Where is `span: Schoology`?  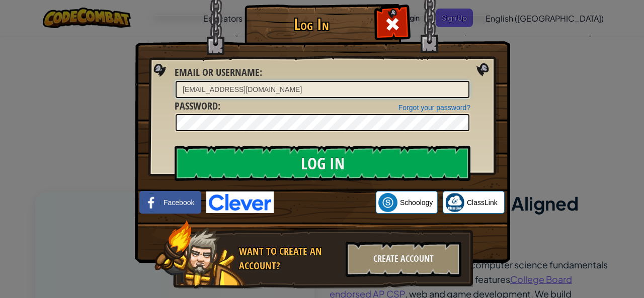
span: Schoology is located at coordinates (416, 202).